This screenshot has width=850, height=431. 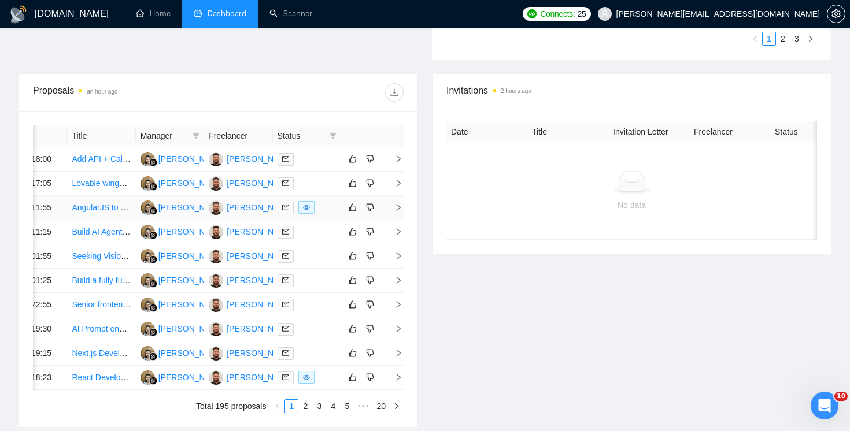 I want to click on a: Seeking Visionary CTO to Lead AI SaaS Development, so click(x=169, y=256).